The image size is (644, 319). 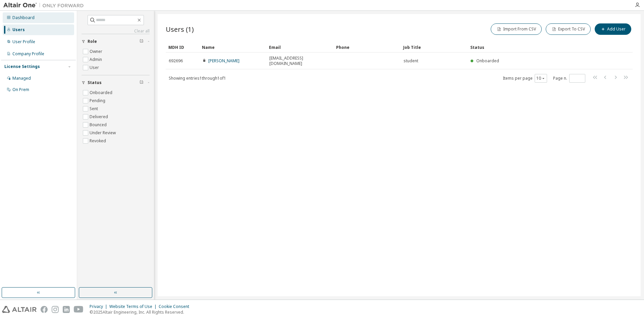 I want to click on div: Dashboard, so click(x=23, y=18).